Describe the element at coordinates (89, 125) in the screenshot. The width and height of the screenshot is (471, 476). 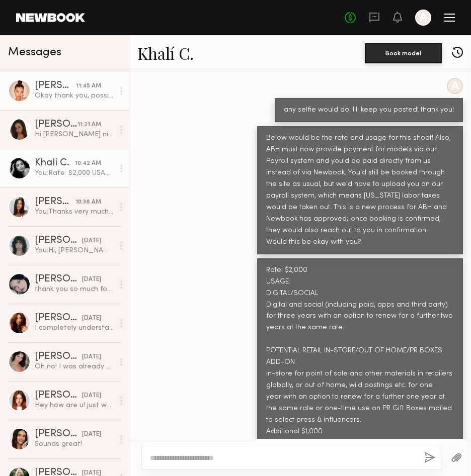
I see `div: 11:21 AM` at that location.